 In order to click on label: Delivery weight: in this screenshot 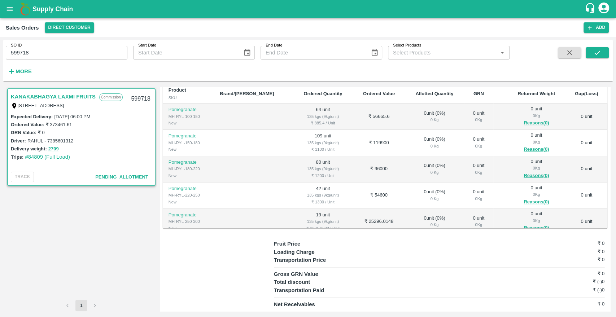, I will do `click(29, 149)`.